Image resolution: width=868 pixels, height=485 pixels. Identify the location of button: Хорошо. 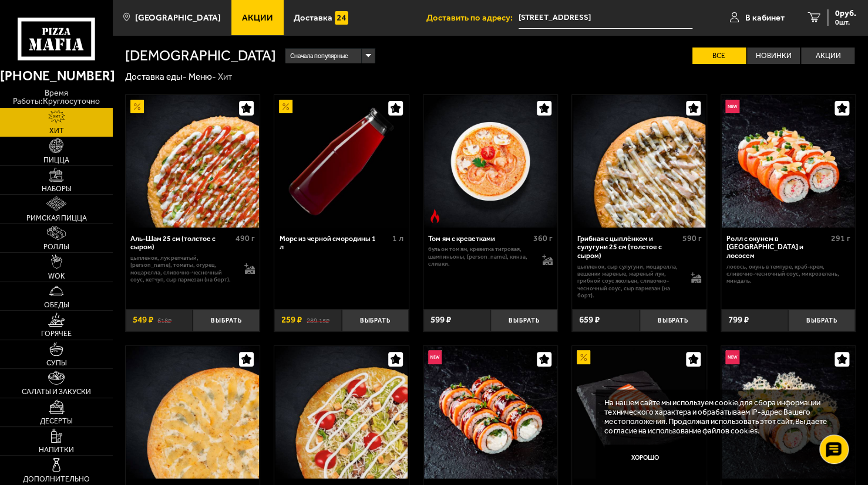
(645, 458).